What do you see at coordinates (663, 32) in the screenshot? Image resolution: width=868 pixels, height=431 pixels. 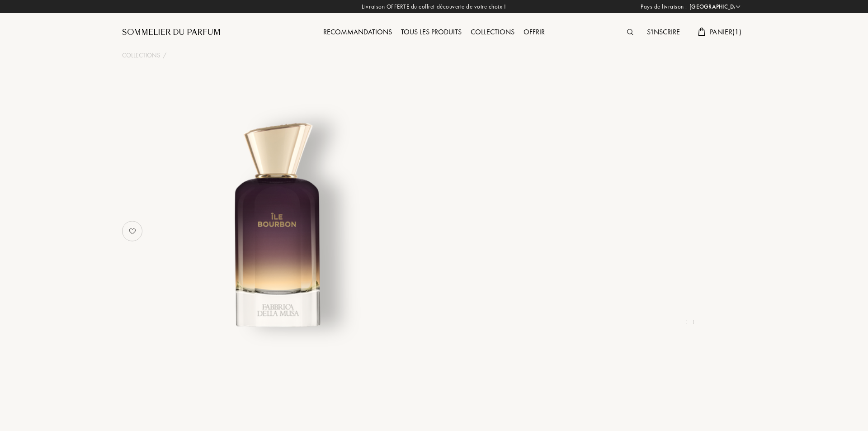 I see `a: S'inscrire` at bounding box center [663, 32].